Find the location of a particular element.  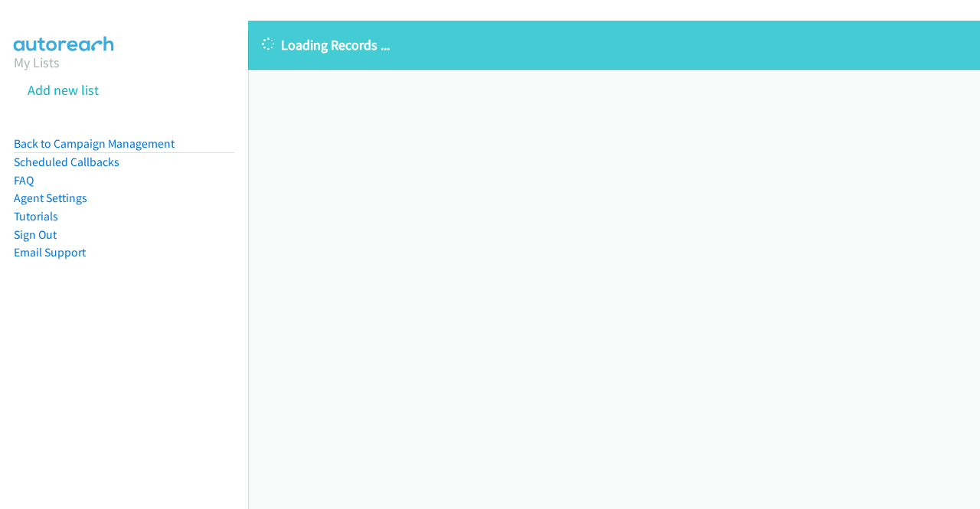

p: Loading Records ... is located at coordinates (614, 44).